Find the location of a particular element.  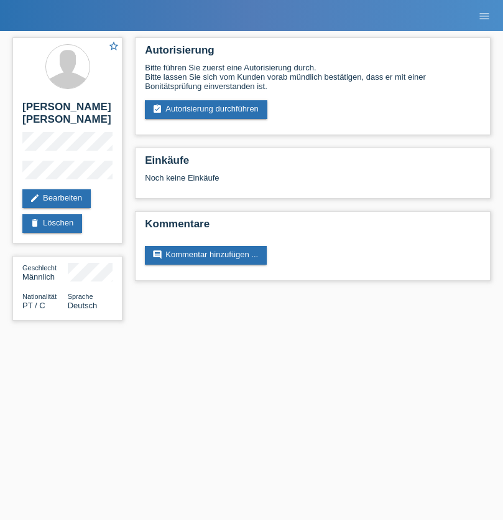

a: menu is located at coordinates (485, 16).